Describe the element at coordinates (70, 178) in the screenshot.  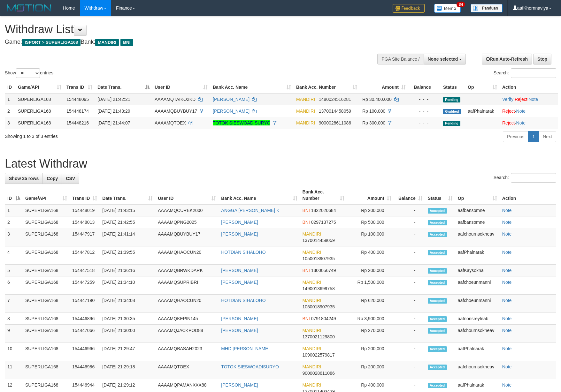
I see `a: CSV` at that location.